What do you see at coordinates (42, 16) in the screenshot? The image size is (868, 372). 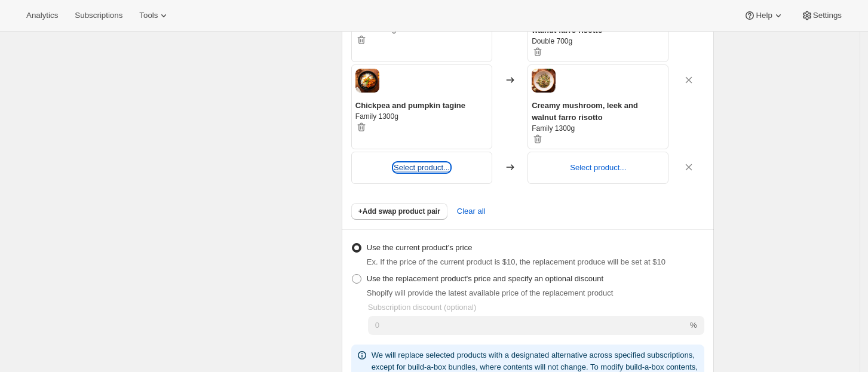 I see `span: Analytics` at bounding box center [42, 16].